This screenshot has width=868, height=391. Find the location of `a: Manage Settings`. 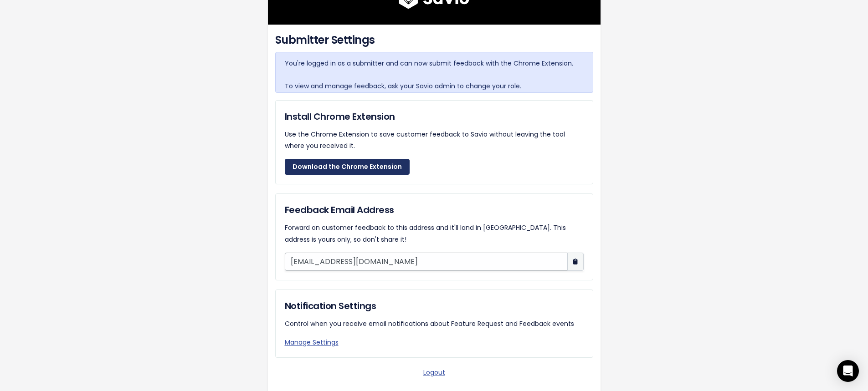

a: Manage Settings is located at coordinates (311, 342).